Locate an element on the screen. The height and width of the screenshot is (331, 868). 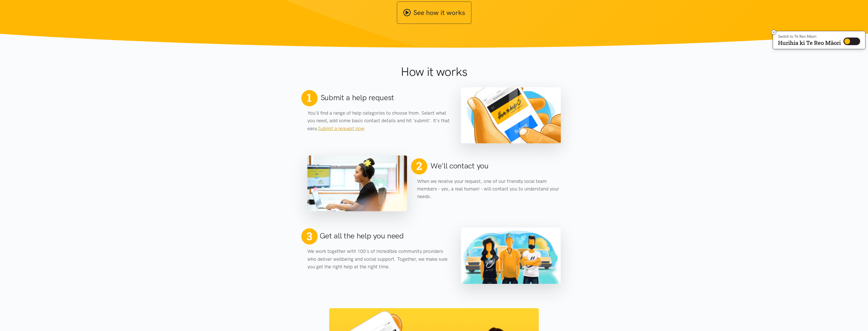
p: Switch to Te Reo Māori is located at coordinates (810, 37).